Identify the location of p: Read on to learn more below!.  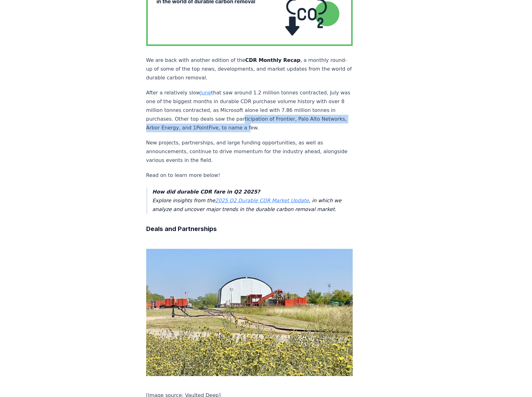
(250, 176).